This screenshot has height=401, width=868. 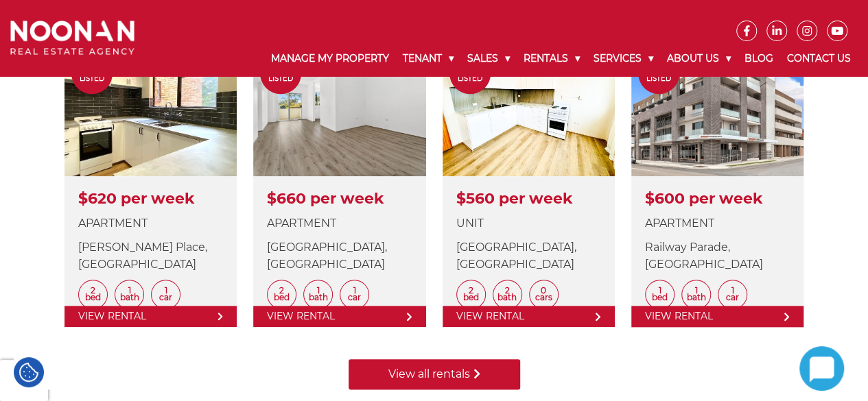 What do you see at coordinates (488, 59) in the screenshot?
I see `a: Sales` at bounding box center [488, 59].